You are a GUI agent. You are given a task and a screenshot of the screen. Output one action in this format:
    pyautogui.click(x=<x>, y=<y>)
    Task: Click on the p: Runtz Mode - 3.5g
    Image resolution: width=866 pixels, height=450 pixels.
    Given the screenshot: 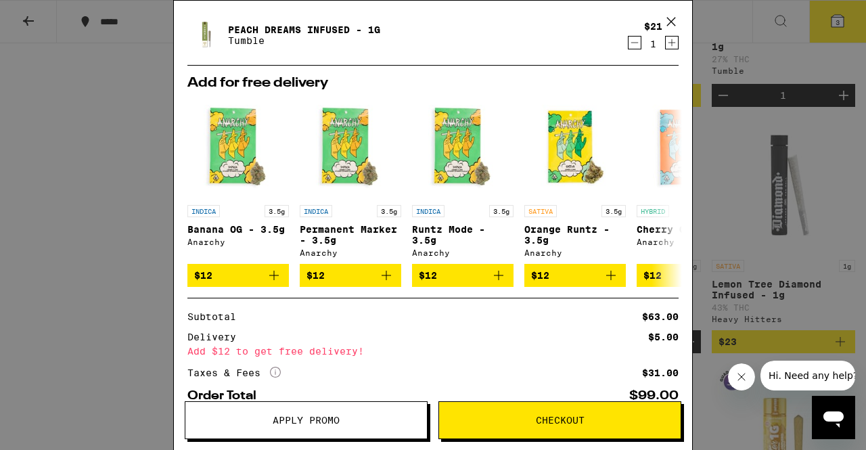 What is the action you would take?
    pyautogui.click(x=463, y=235)
    